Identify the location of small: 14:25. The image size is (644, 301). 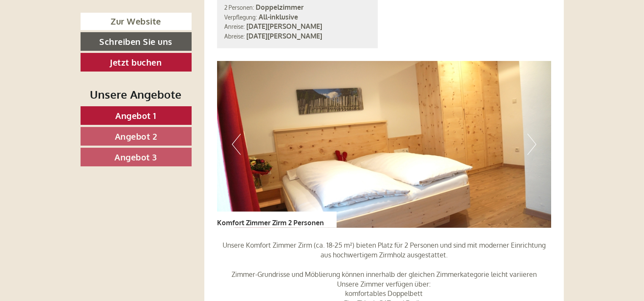
(75, 44).